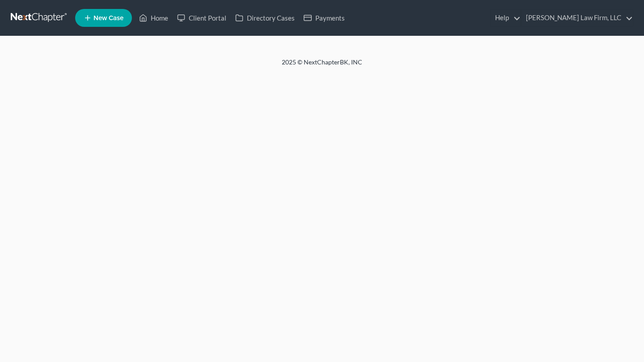  What do you see at coordinates (103, 18) in the screenshot?
I see `new-legal-case-button: New Case` at bounding box center [103, 18].